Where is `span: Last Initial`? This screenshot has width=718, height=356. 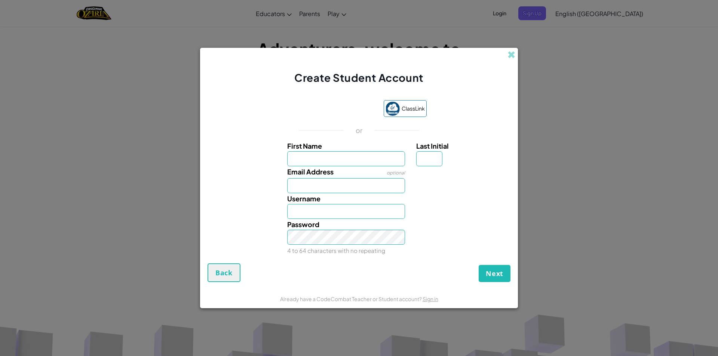
span: Last Initial is located at coordinates (432, 146).